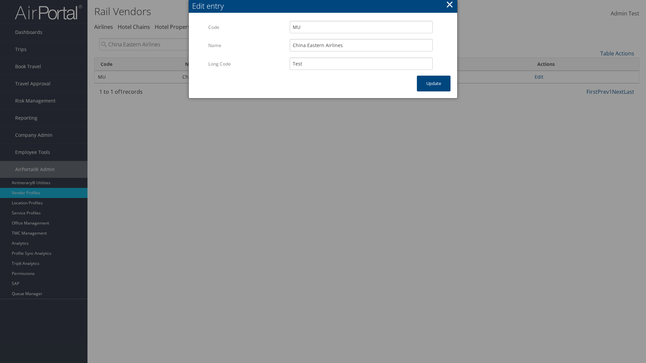  Describe the element at coordinates (246, 45) in the screenshot. I see `label: Name` at that location.